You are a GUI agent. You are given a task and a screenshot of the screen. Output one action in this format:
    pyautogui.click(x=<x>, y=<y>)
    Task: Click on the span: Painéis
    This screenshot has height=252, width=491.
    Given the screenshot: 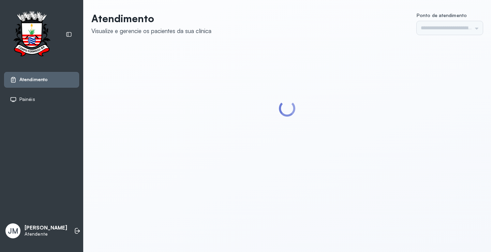 What is the action you would take?
    pyautogui.click(x=27, y=99)
    